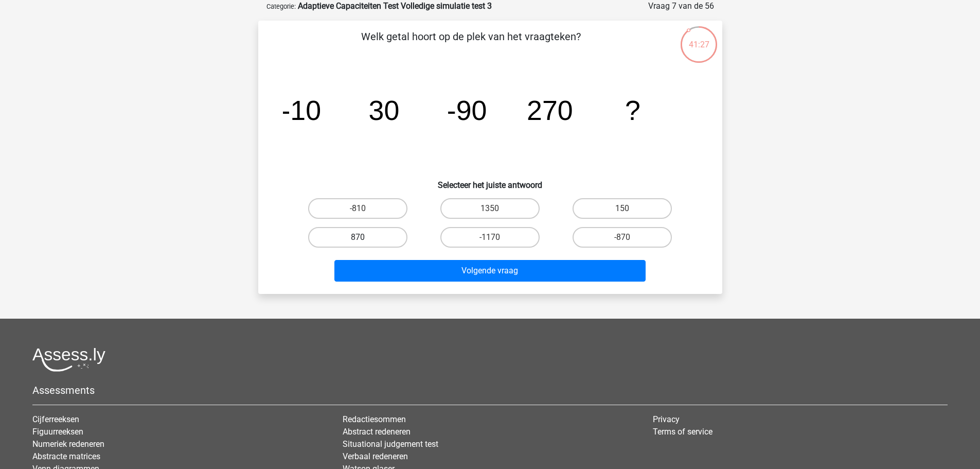 Image resolution: width=980 pixels, height=469 pixels. I want to click on a: Cijferreeksen, so click(55, 419).